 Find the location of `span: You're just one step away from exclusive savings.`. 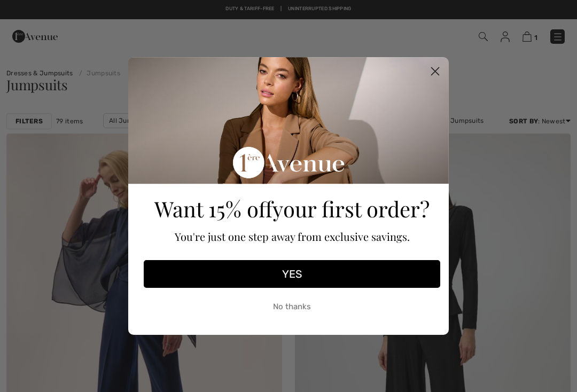

span: You're just one step away from exclusive savings. is located at coordinates (292, 236).